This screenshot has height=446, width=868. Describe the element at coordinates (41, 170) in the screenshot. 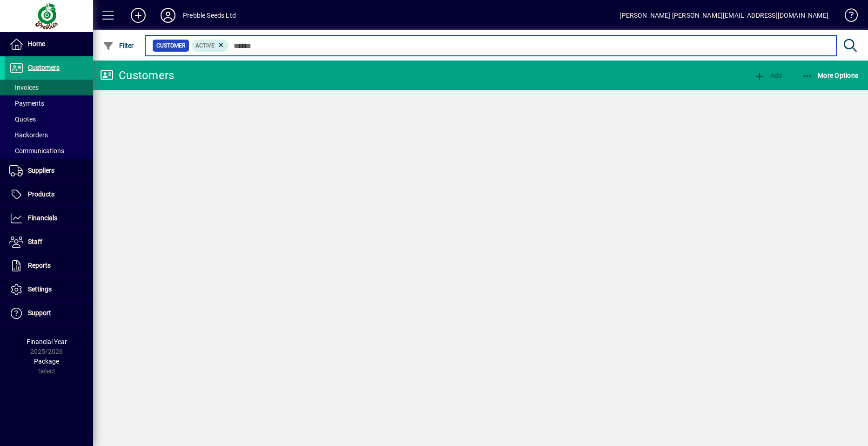

I see `span: Suppliers` at that location.